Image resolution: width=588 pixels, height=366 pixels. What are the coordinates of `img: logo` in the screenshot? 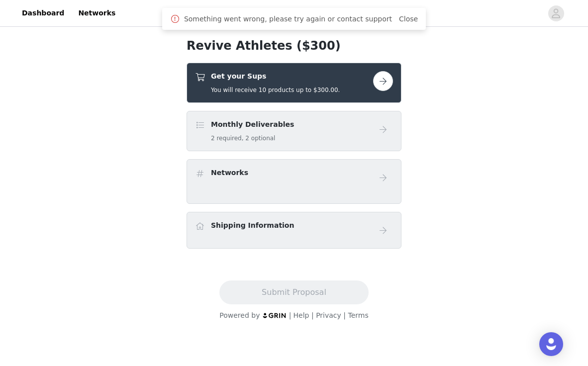 It's located at (274, 315).